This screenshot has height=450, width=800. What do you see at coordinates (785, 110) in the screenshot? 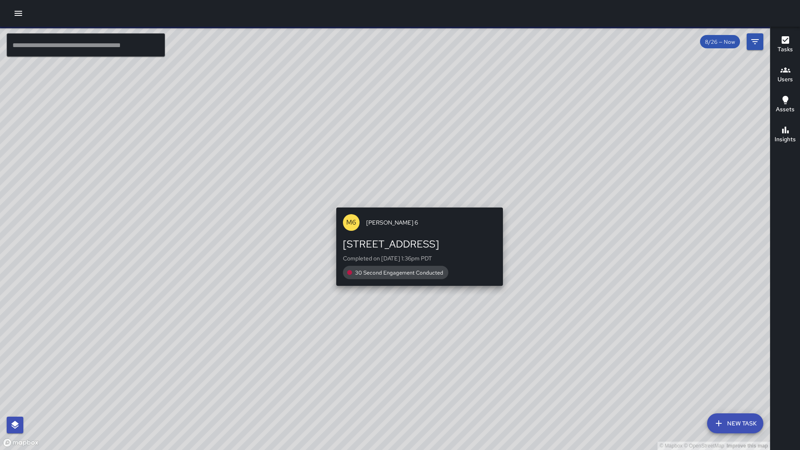
I see `h6: Assets` at bounding box center [785, 110].